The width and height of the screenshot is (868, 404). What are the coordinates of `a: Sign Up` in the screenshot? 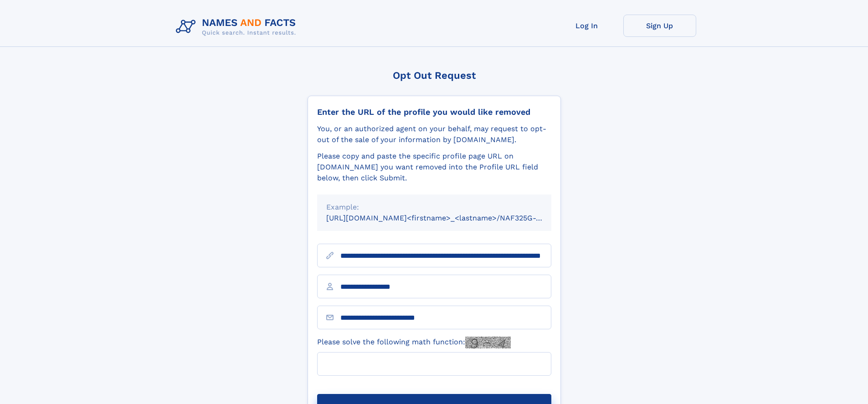 It's located at (659, 26).